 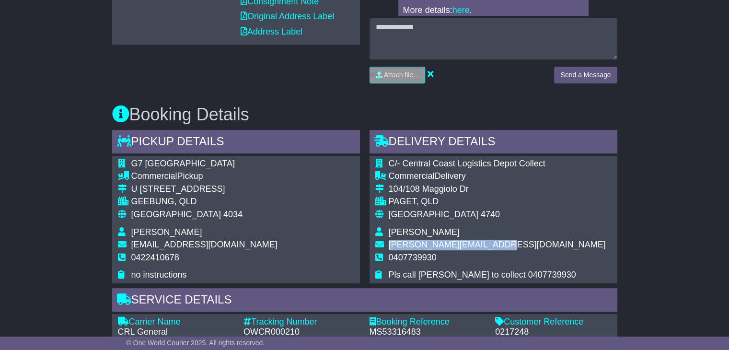 What do you see at coordinates (427, 322) in the screenshot?
I see `div: Booking Reference` at bounding box center [427, 322].